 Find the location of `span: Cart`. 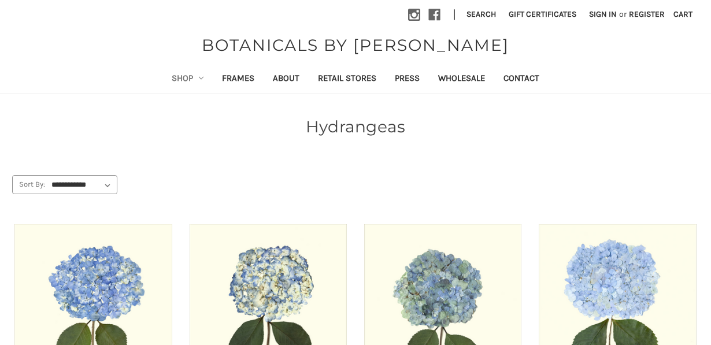

span: Cart is located at coordinates (683, 14).